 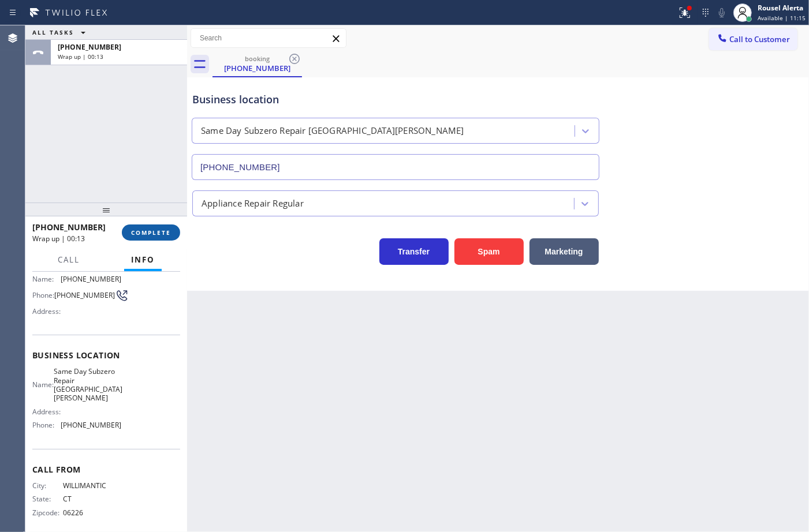 I want to click on span: Available | 11:15, so click(x=781, y=18).